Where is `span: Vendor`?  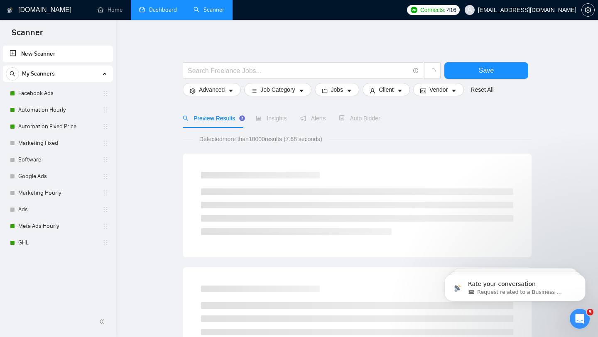
span: Vendor is located at coordinates (438, 90).